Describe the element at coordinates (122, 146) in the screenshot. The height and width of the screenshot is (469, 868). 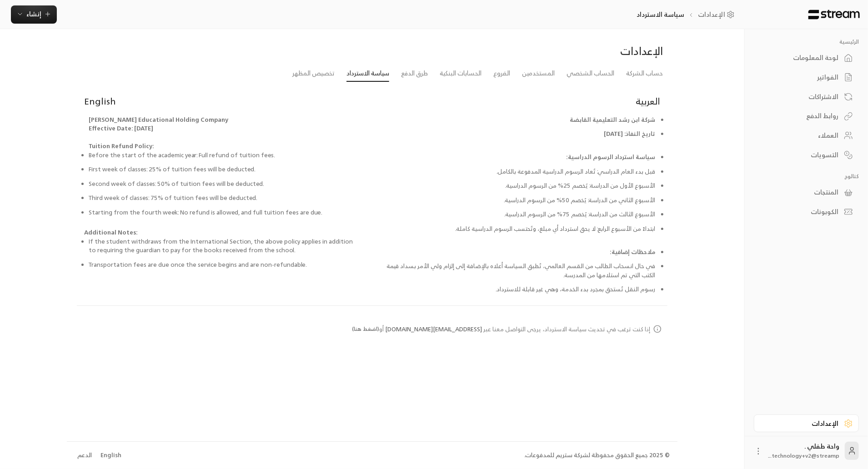
I see `b: Tuition Refund Policy:` at that location.